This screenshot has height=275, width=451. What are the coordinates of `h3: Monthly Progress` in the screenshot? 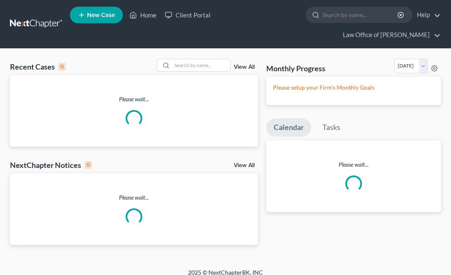 It's located at (296, 68).